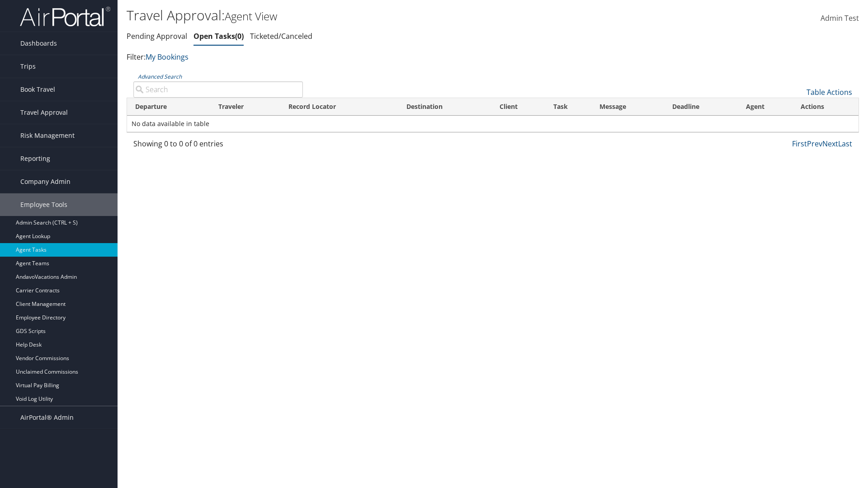 This screenshot has width=868, height=488. What do you see at coordinates (829, 92) in the screenshot?
I see `a: Table Actions` at bounding box center [829, 92].